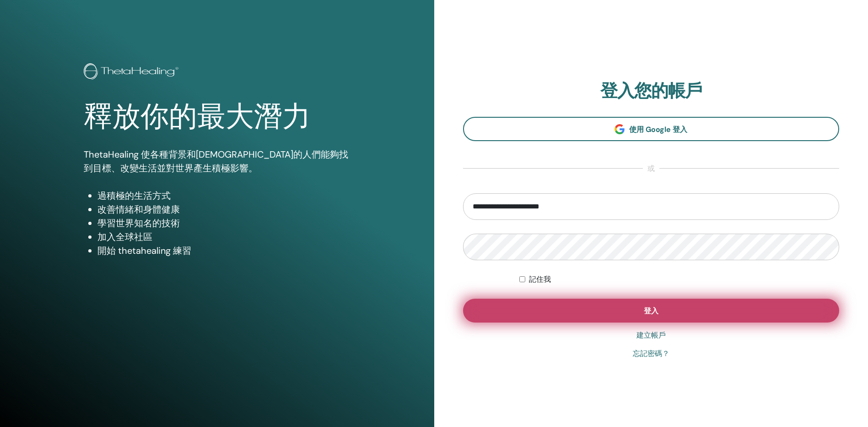 This screenshot has height=427, width=868. Describe the element at coordinates (651, 310) in the screenshot. I see `button: 登入` at that location.